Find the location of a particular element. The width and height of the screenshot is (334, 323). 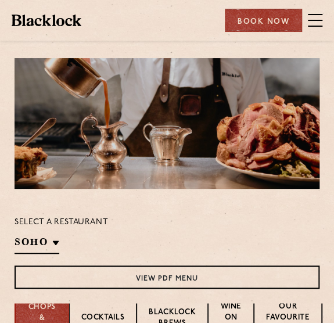

a: View PDF Menu is located at coordinates (167, 277).